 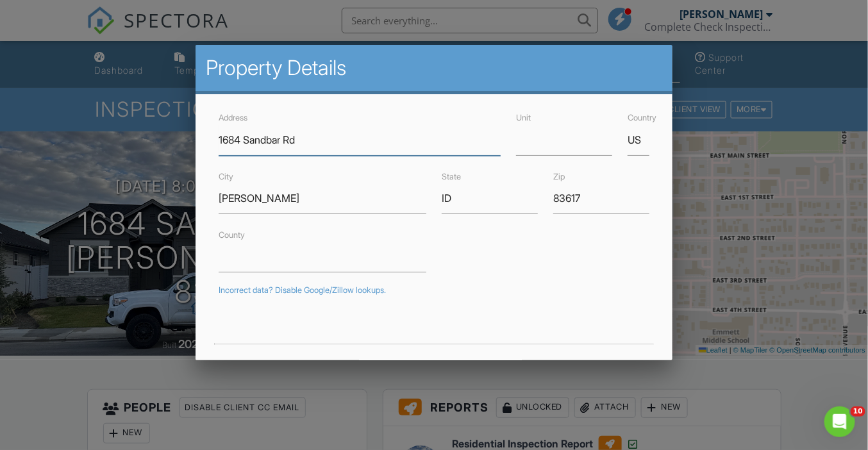 What do you see at coordinates (231, 235) in the screenshot?
I see `label: County` at bounding box center [231, 235].